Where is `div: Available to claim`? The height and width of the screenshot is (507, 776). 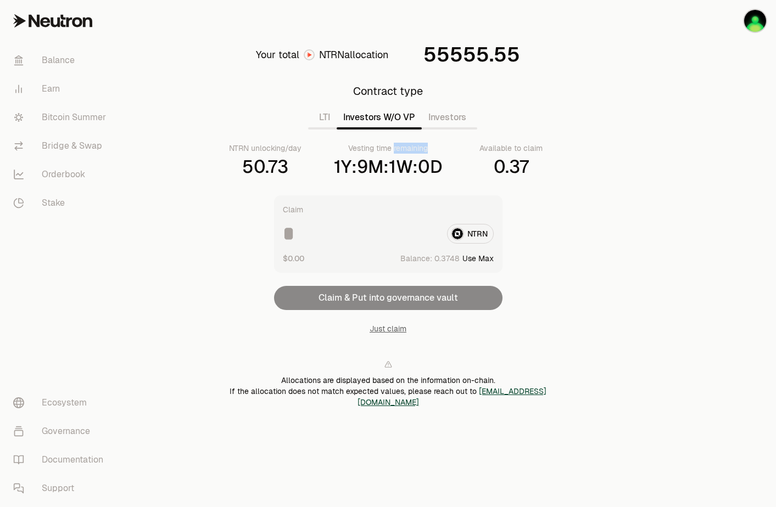
div: Available to claim is located at coordinates (511, 148).